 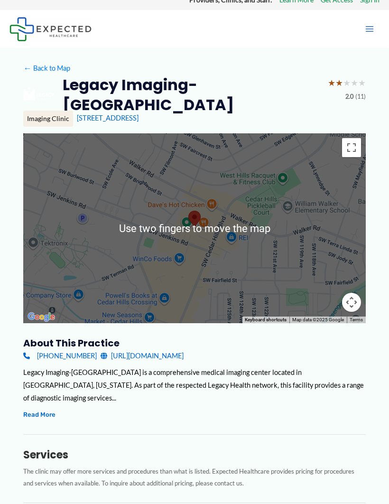 What do you see at coordinates (48, 119) in the screenshot?
I see `div: Imaging Clinic` at bounding box center [48, 119].